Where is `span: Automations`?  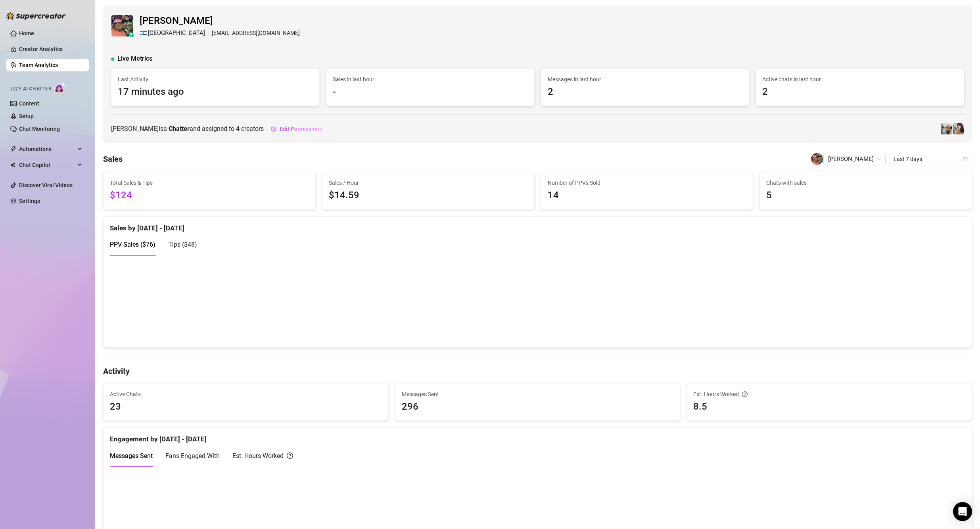 span: Automations is located at coordinates (47, 149).